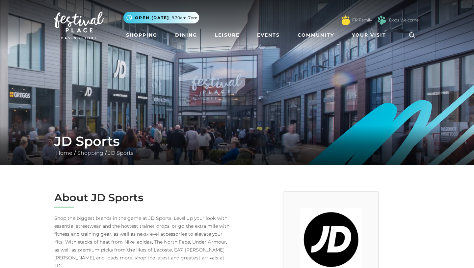  What do you see at coordinates (362, 20) in the screenshot?
I see `a: FP Family` at bounding box center [362, 20].